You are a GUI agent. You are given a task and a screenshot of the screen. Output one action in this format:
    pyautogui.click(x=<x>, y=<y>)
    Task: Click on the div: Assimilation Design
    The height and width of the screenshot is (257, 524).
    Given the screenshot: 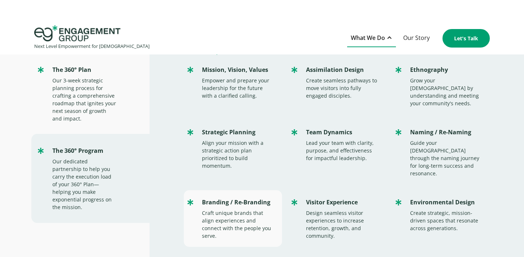 What is the action you would take?
    pyautogui.click(x=342, y=70)
    